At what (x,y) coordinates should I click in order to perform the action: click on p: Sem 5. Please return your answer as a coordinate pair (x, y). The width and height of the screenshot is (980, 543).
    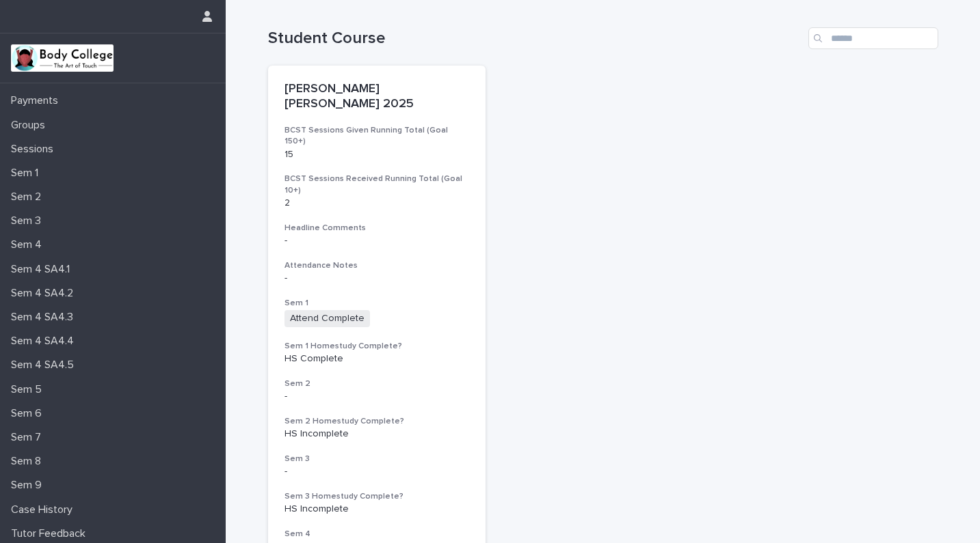
    Looking at the image, I should click on (29, 390).